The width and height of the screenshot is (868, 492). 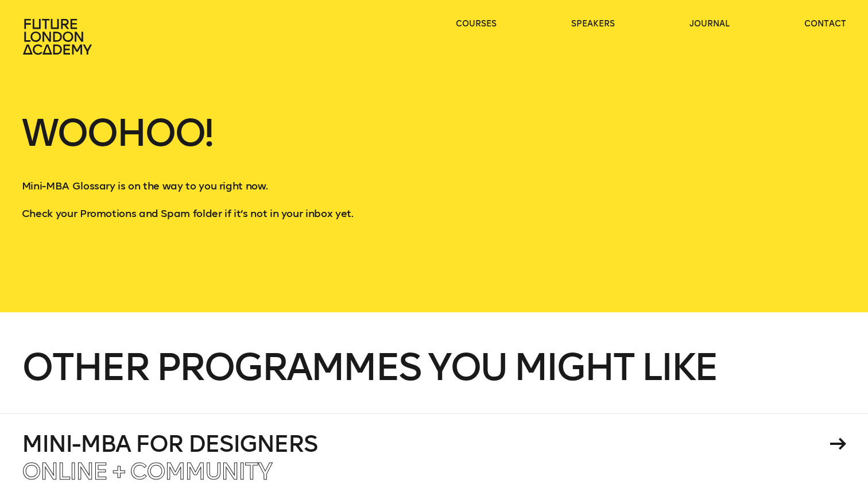 What do you see at coordinates (709, 24) in the screenshot?
I see `a: journal` at bounding box center [709, 24].